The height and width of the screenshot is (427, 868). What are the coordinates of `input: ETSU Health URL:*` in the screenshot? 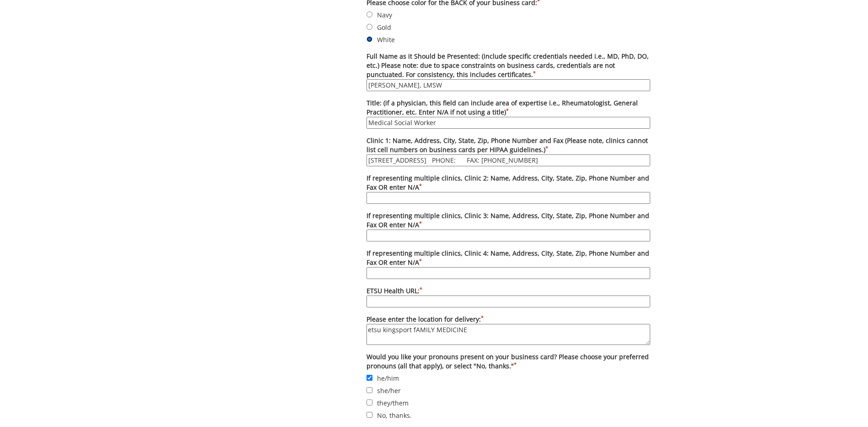 It's located at (508, 301).